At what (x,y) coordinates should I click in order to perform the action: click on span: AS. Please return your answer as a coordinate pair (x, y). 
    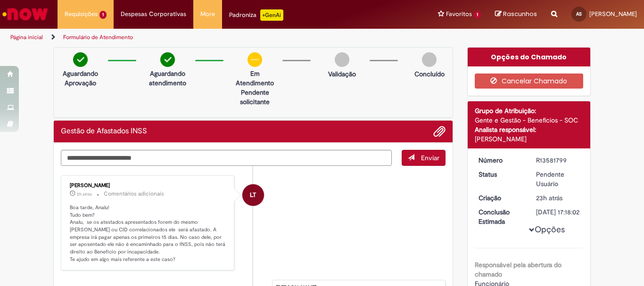
    Looking at the image, I should click on (579, 14).